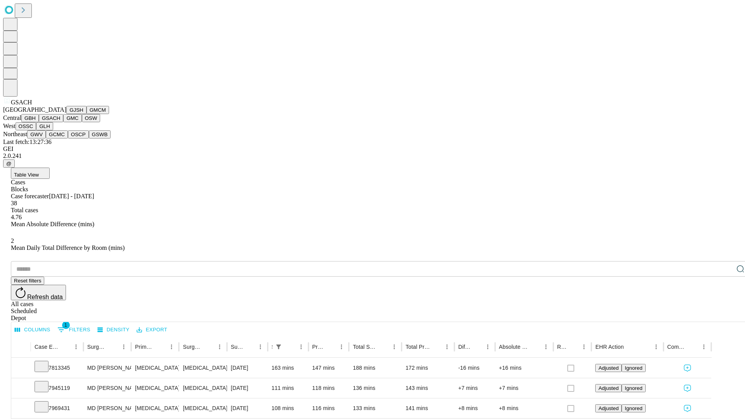 Image resolution: width=745 pixels, height=419 pixels. Describe the element at coordinates (30, 118) in the screenshot. I see `button: GBH` at that location.